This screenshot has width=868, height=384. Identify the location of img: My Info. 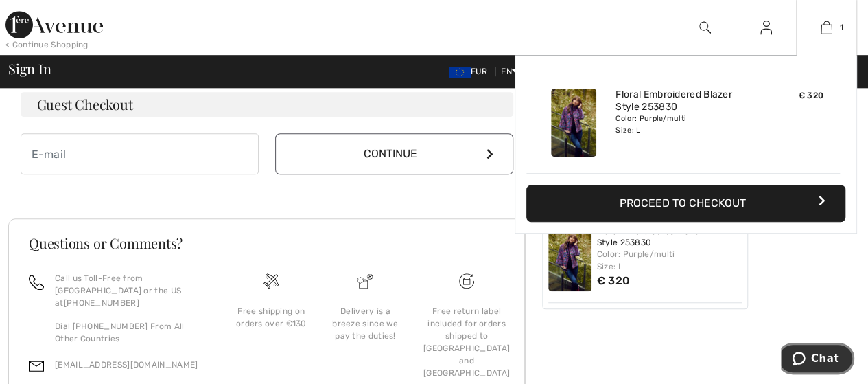
(766, 27).